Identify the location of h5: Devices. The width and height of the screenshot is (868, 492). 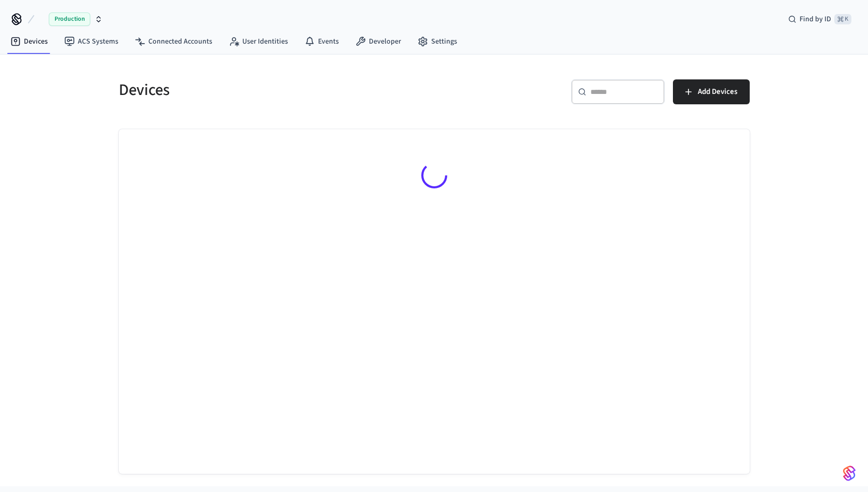
(273, 90).